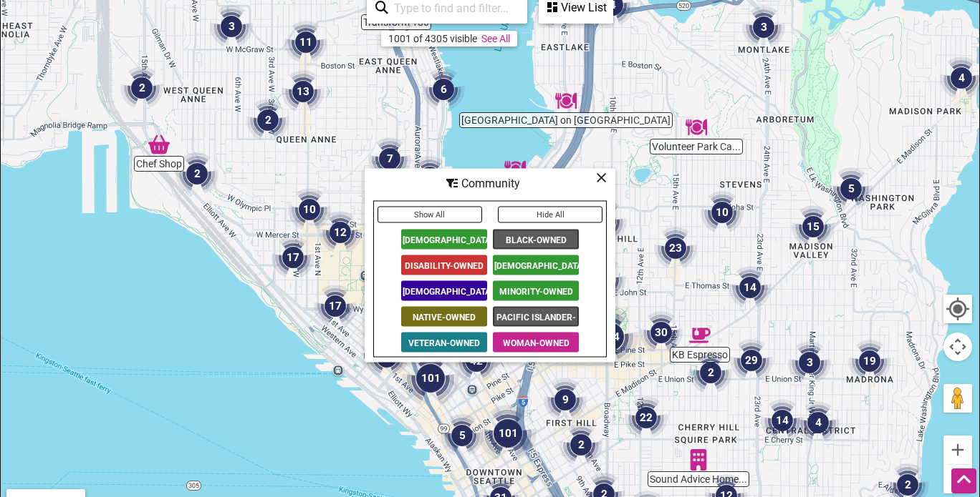 This screenshot has height=497, width=980. What do you see at coordinates (699, 460) in the screenshot?
I see `div: Sound Advice Home Inspection` at bounding box center [699, 460].